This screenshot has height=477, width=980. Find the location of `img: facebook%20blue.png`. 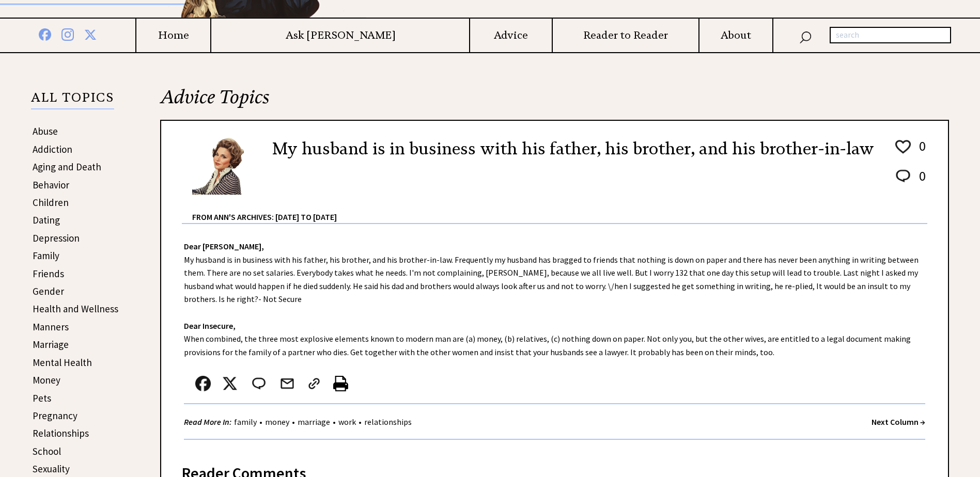

img: facebook%20blue.png is located at coordinates (45, 34).